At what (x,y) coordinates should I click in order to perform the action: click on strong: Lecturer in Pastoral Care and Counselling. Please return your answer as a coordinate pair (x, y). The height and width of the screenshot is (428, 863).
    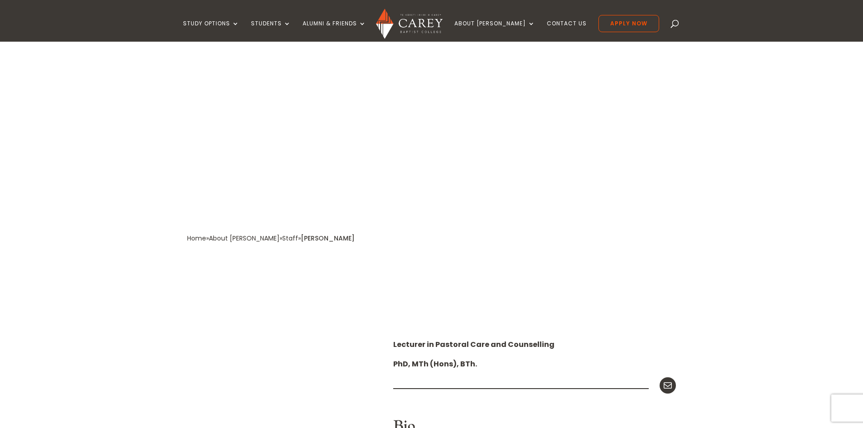
    Looking at the image, I should click on (474, 344).